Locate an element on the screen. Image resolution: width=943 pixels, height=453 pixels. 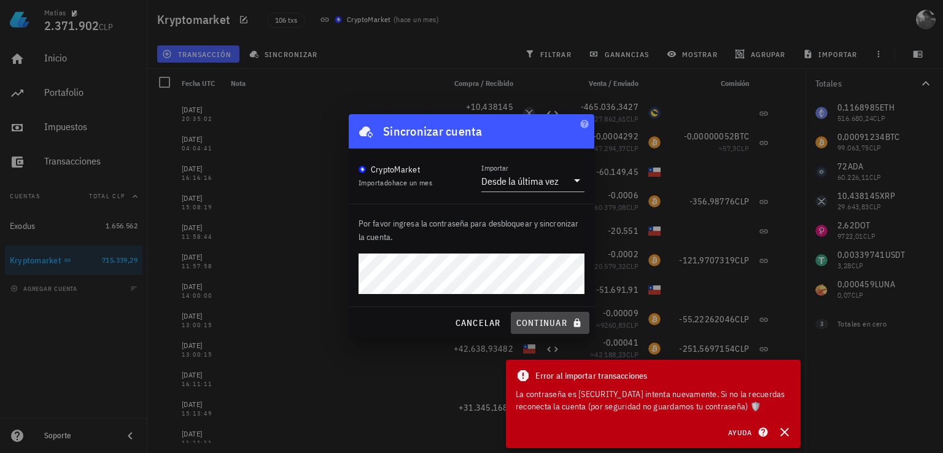
button: Ayuda is located at coordinates (746, 432).